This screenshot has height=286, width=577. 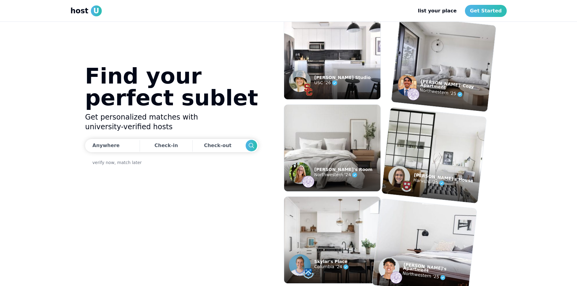 What do you see at coordinates (486, 11) in the screenshot?
I see `a: Get Started` at bounding box center [486, 11].